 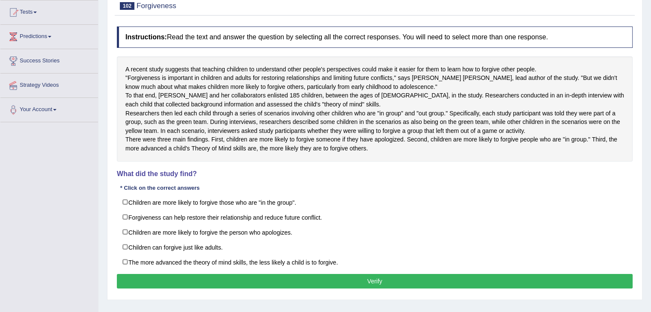 What do you see at coordinates (374, 247) in the screenshot?
I see `label: Children can forgive just like adults.` at bounding box center [374, 247].